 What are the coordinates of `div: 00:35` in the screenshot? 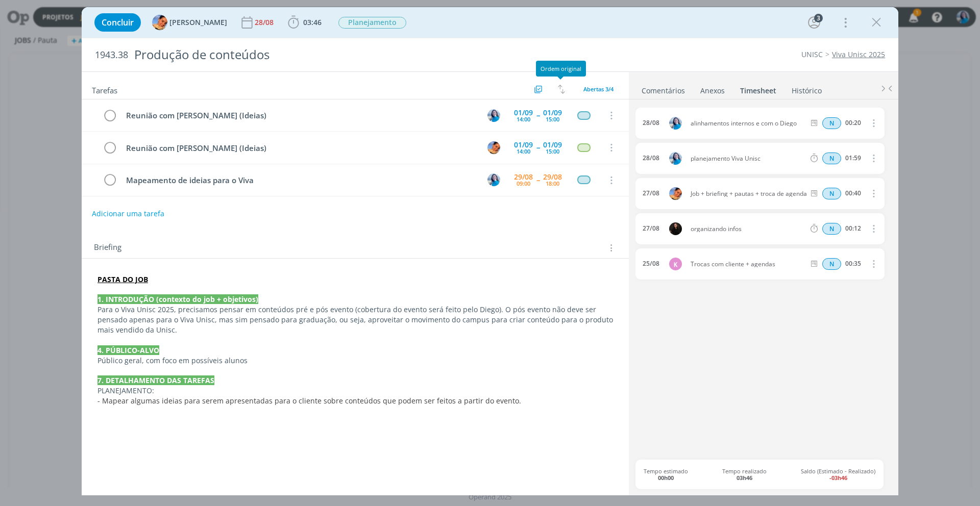 It's located at (853, 263).